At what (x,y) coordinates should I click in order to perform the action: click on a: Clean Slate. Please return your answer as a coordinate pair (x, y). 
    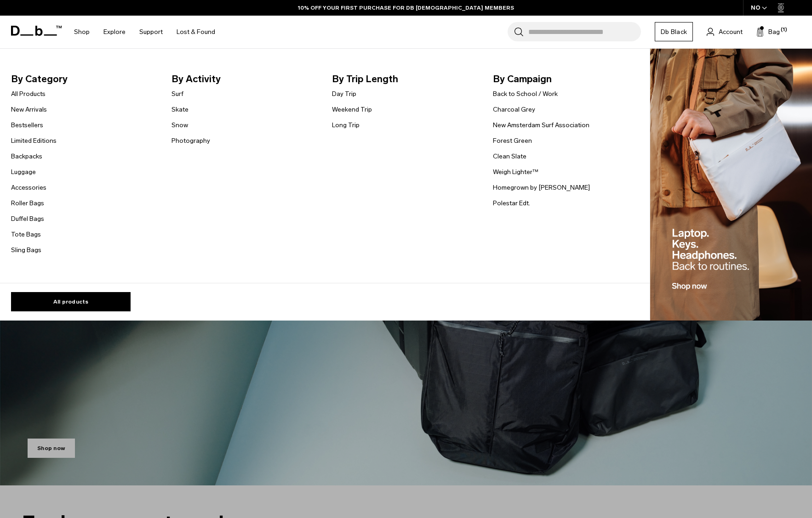
    Looking at the image, I should click on (509, 156).